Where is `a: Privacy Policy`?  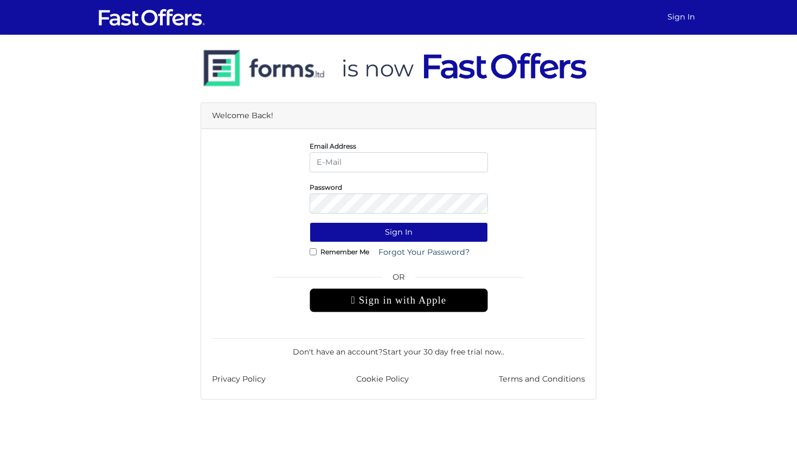 a: Privacy Policy is located at coordinates (239, 379).